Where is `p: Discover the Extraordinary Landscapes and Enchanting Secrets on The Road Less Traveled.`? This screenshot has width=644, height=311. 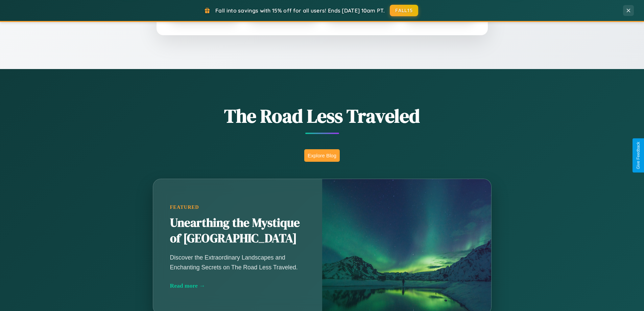
p: Discover the Extraordinary Landscapes and Enchanting Secrets on The Road Less Traveled. is located at coordinates (238, 262).